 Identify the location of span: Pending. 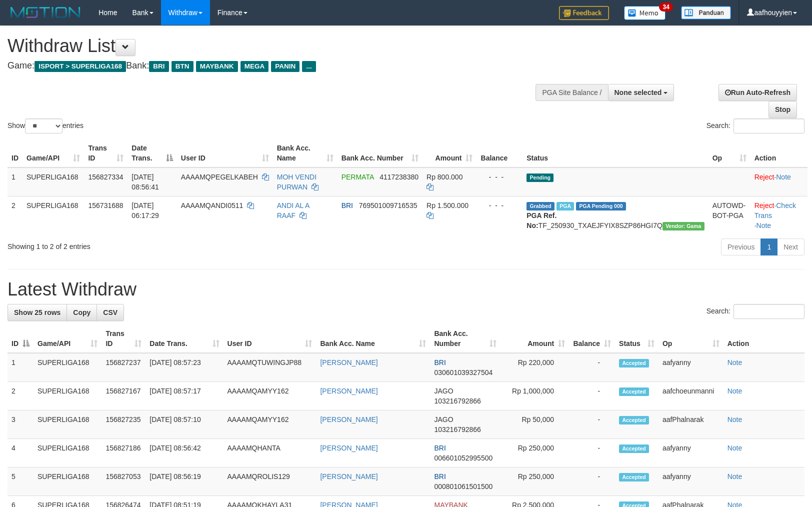
(540, 177).